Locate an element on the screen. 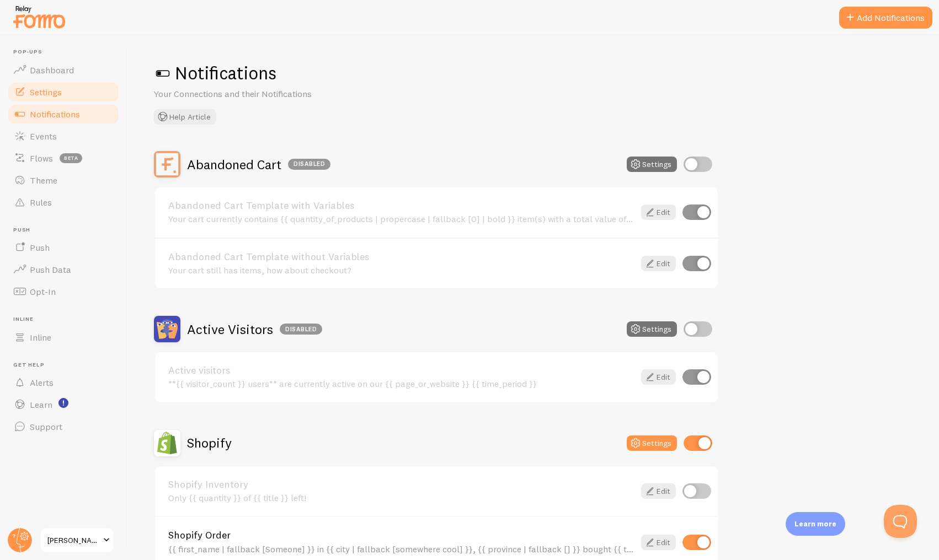 The height and width of the screenshot is (560, 939). button: Help Article is located at coordinates (185, 117).